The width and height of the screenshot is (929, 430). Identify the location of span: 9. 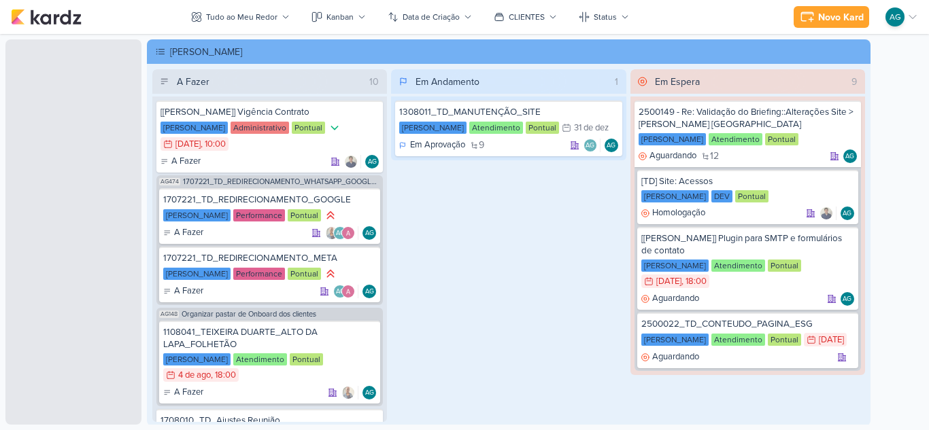
(481, 145).